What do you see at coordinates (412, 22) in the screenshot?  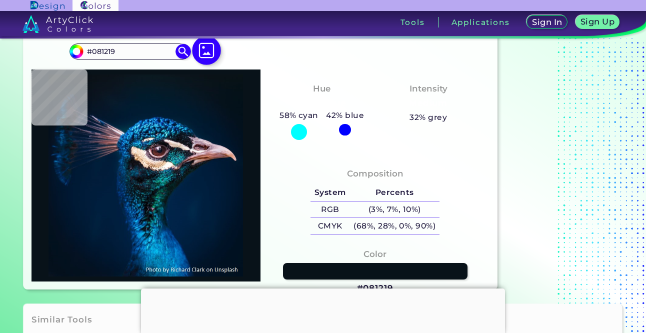 I see `h3: Tools` at bounding box center [412, 22].